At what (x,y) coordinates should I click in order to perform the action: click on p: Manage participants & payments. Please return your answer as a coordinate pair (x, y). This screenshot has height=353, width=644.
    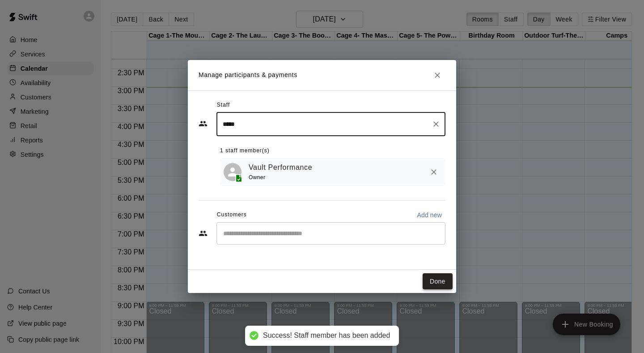
    Looking at the image, I should click on (248, 75).